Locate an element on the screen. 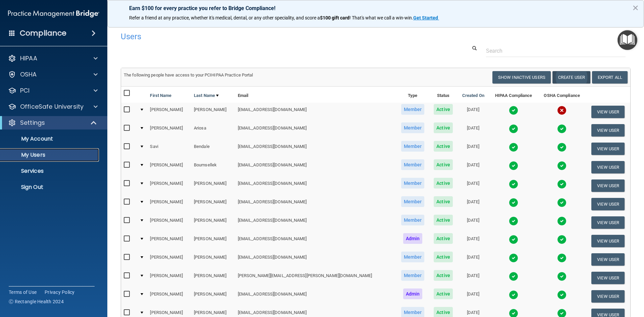  strong: $100 gift card is located at coordinates (335, 18).